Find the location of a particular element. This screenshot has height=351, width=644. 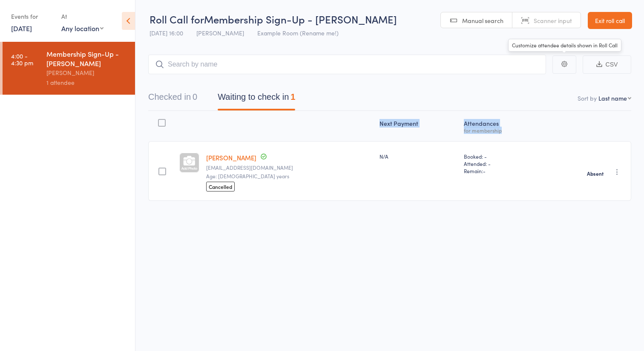

span: Manual search is located at coordinates (483, 21).